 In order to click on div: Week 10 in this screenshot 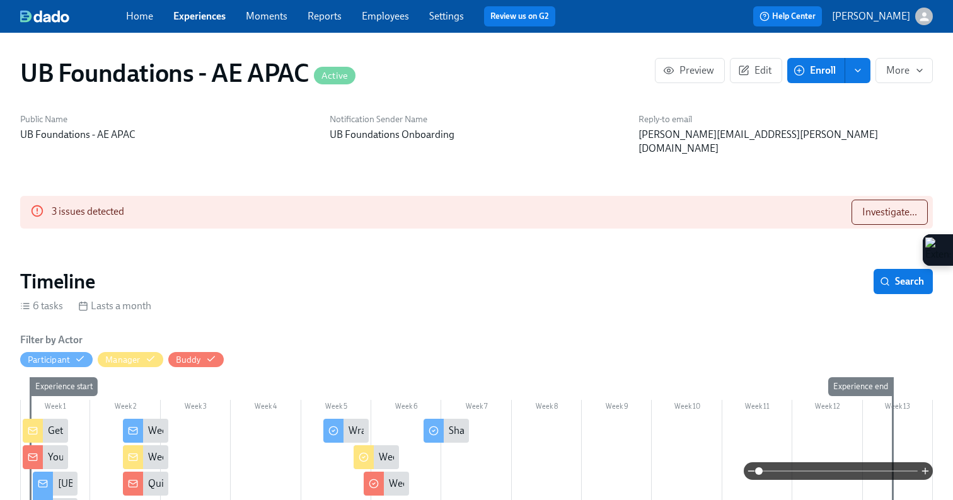, I will do `click(686, 408)`.